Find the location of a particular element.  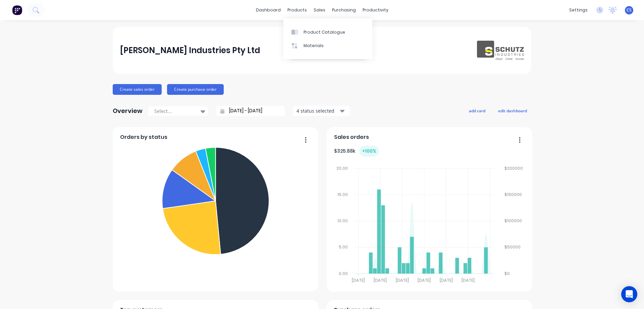

div: $ 325.88k is located at coordinates (356, 151).